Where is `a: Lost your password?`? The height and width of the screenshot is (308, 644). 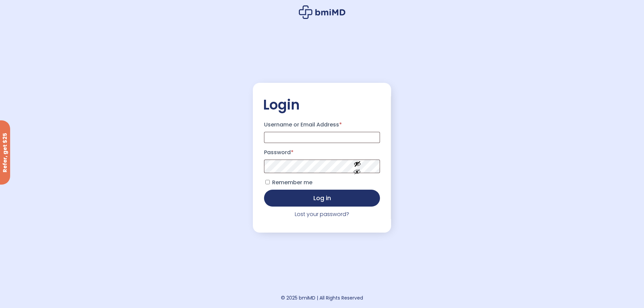
a: Lost your password? is located at coordinates (322, 214).